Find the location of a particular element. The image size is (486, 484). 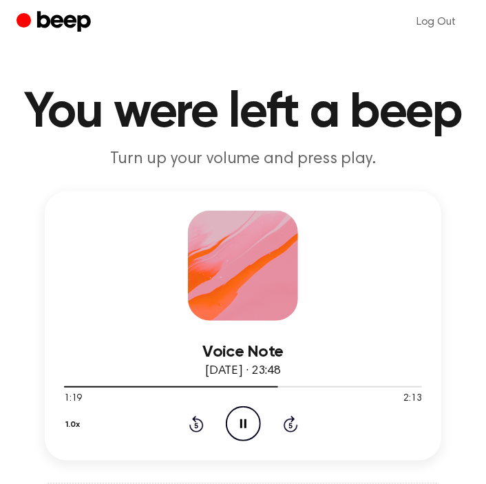

a: Beep is located at coordinates (55, 22).